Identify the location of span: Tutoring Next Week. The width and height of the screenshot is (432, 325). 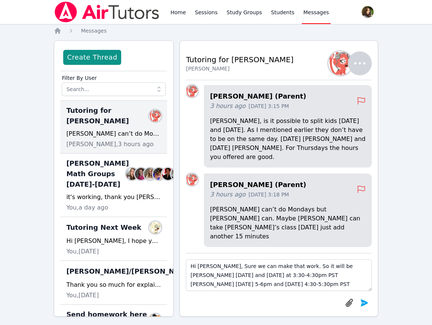
(104, 227).